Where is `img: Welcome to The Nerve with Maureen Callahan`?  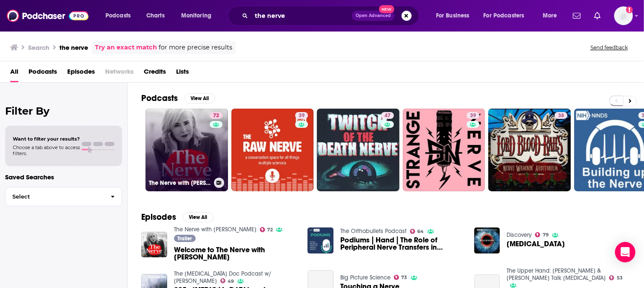 img: Welcome to The Nerve with Maureen Callahan is located at coordinates (154, 244).